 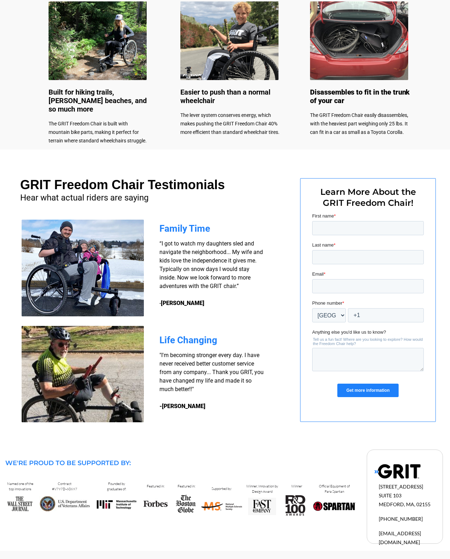 What do you see at coordinates (334, 489) in the screenshot?
I see `span: Official Equipment of Para Spartan` at bounding box center [334, 489].